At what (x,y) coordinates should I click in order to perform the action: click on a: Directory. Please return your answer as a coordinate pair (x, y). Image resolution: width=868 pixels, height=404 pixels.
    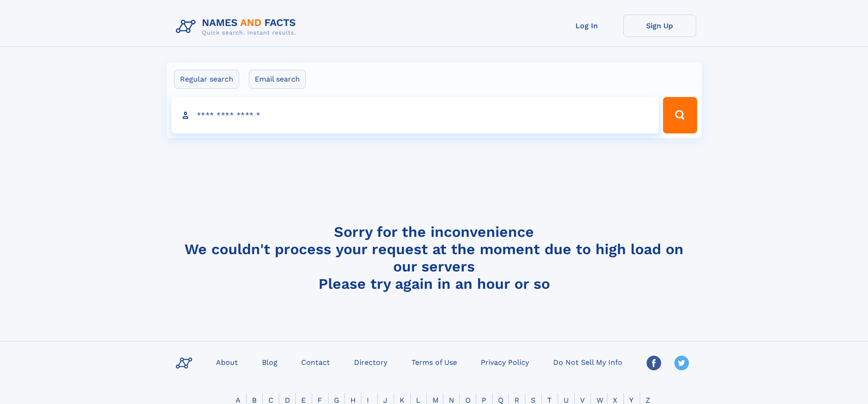
    Looking at the image, I should click on (370, 362).